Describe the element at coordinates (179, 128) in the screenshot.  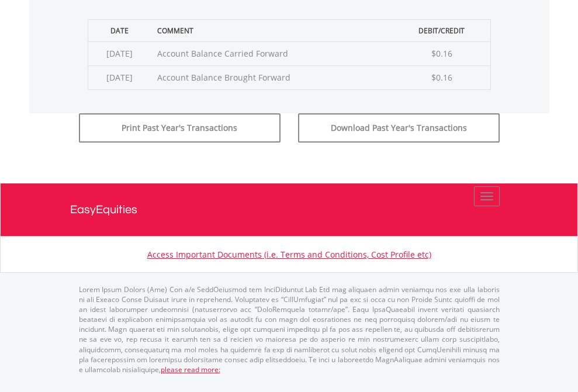
I see `button: Print Past Year's Transactions` at that location.